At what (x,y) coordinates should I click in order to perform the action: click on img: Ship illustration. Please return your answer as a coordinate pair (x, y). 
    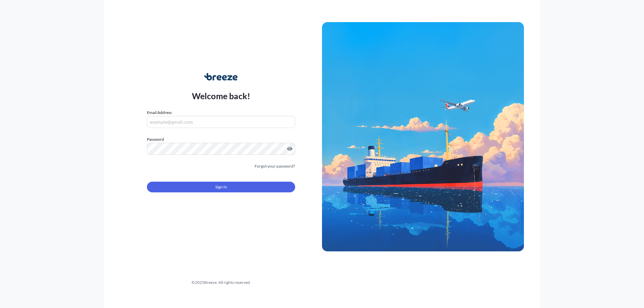
    Looking at the image, I should click on (423, 137).